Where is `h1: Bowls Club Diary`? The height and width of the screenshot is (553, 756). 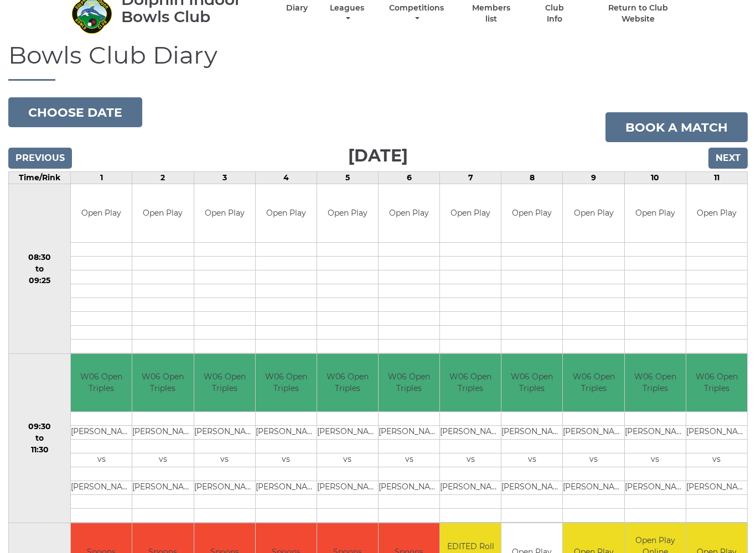 h1: Bowls Club Diary is located at coordinates (378, 61).